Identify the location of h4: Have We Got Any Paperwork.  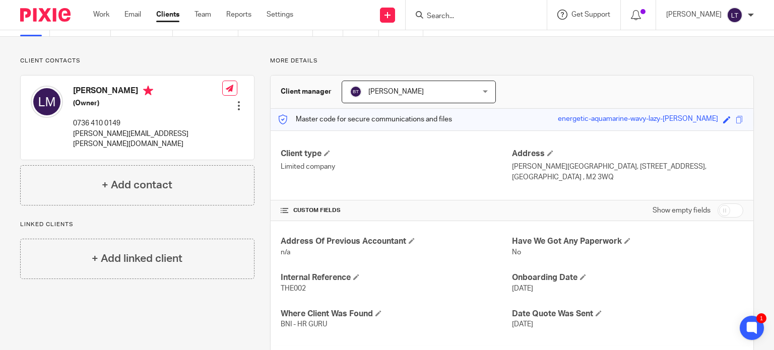
(627, 241).